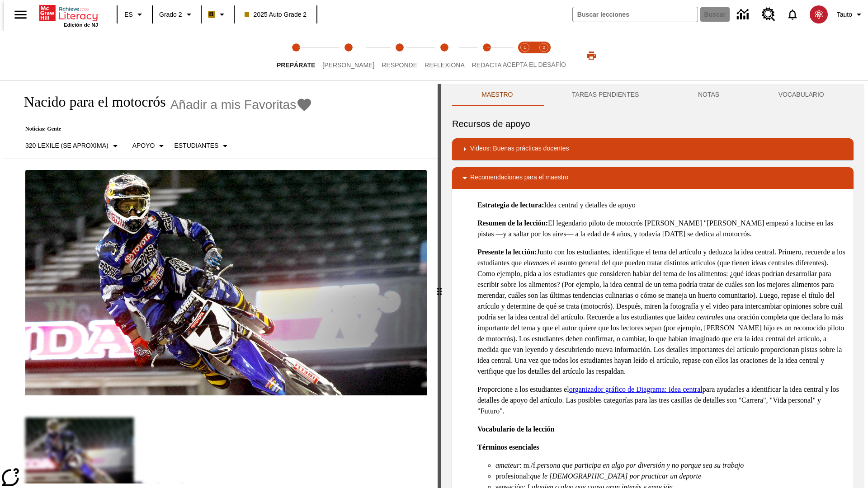 This screenshot has height=488, width=868. What do you see at coordinates (348, 55) in the screenshot?
I see `button: Lee step 2 of 5` at bounding box center [348, 55].